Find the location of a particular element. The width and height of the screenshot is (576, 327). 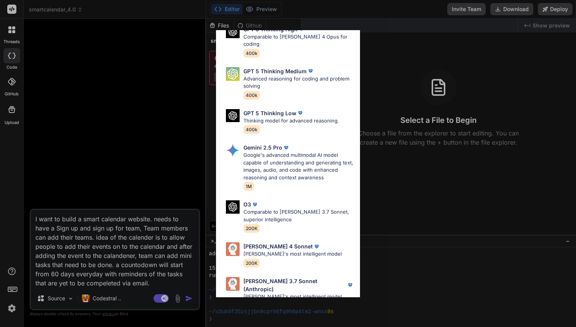

p: O3 is located at coordinates (247, 204).